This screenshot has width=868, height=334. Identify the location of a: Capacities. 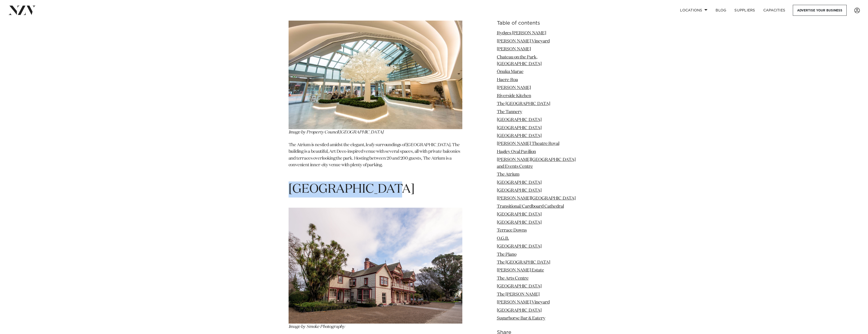
(774, 10).